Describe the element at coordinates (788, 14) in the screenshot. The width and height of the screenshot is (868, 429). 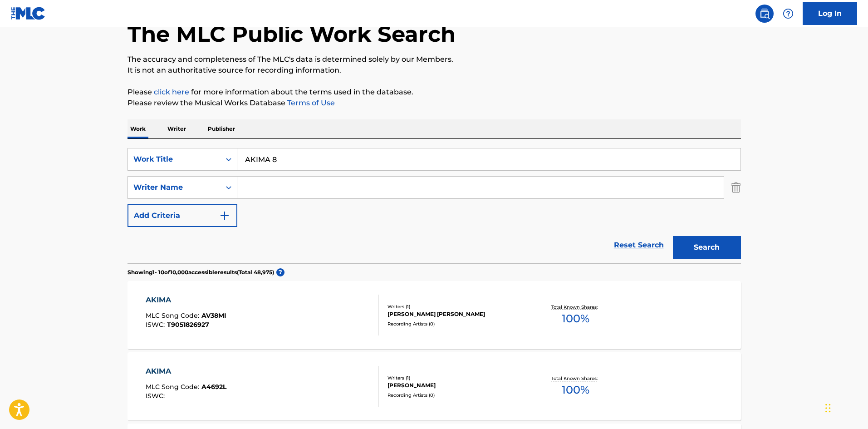
I see `div: Help` at that location.